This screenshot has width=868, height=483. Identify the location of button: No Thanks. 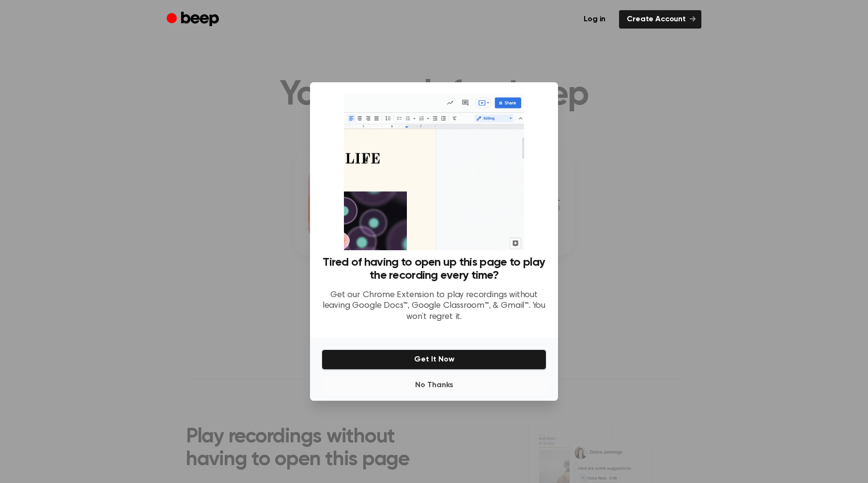
(434, 386).